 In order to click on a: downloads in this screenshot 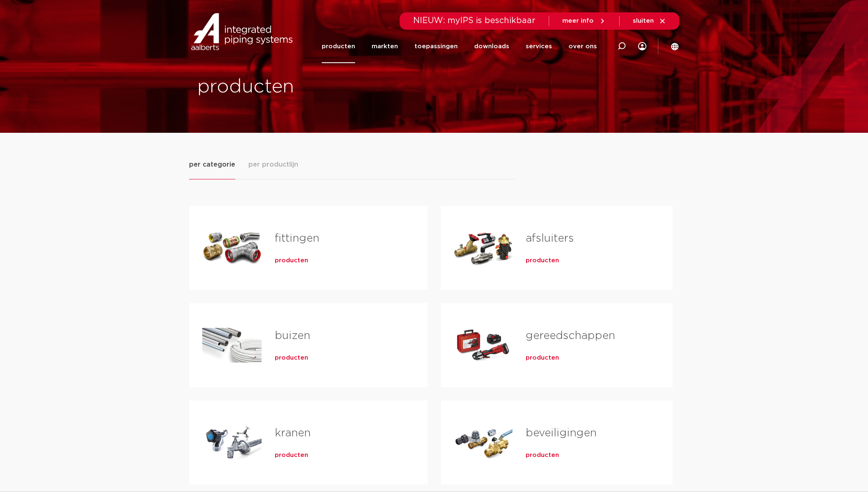, I will do `click(492, 46)`.